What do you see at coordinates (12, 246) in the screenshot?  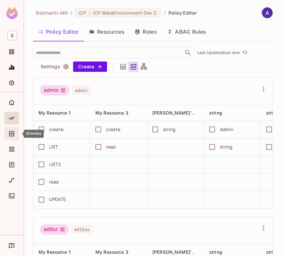 I see `div: Help & Updates` at bounding box center [12, 246].